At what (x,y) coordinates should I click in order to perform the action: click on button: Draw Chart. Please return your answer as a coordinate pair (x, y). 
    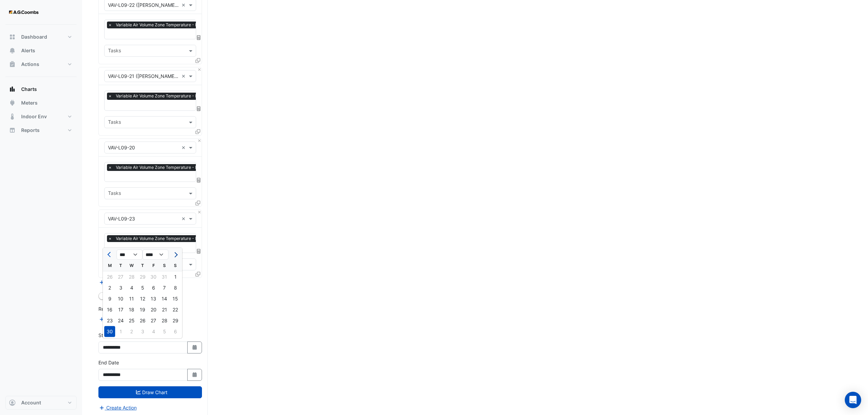
    Looking at the image, I should click on (150, 392).